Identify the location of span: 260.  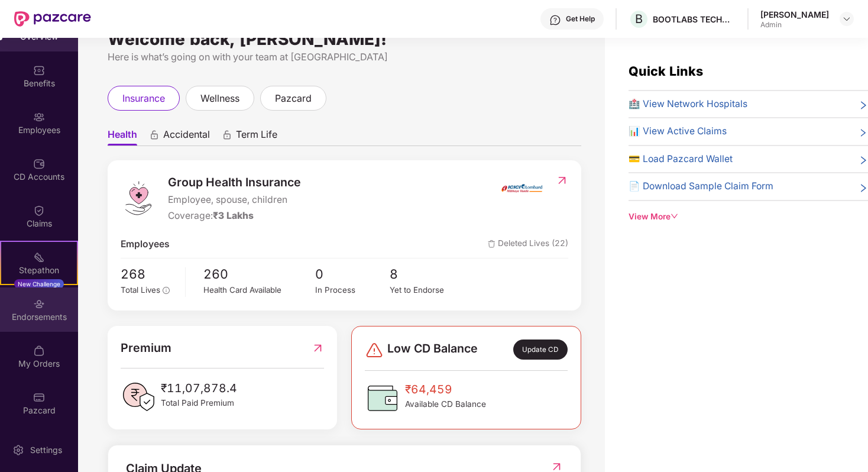
(259, 274).